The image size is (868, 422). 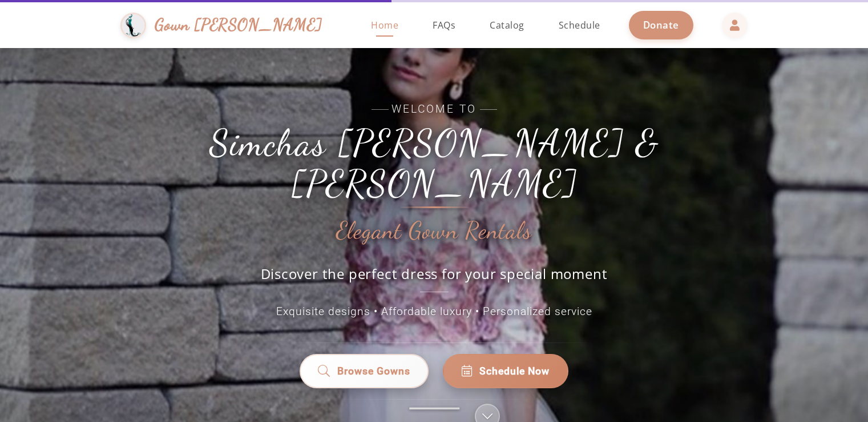 What do you see at coordinates (580, 25) in the screenshot?
I see `span: Schedule` at bounding box center [580, 25].